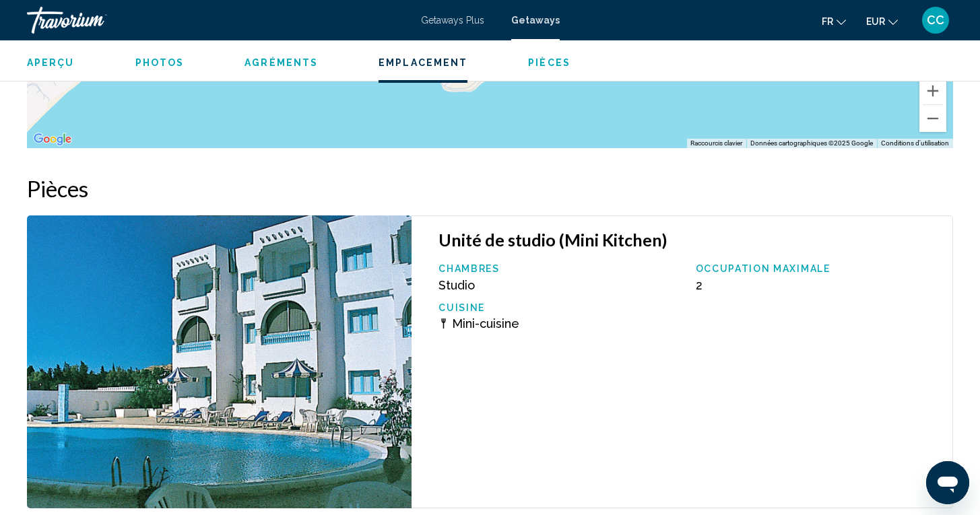 This screenshot has width=980, height=515. I want to click on a: Ouvrir cette zone dans Google Maps (dans une nouvelle fenêtre), so click(53, 139).